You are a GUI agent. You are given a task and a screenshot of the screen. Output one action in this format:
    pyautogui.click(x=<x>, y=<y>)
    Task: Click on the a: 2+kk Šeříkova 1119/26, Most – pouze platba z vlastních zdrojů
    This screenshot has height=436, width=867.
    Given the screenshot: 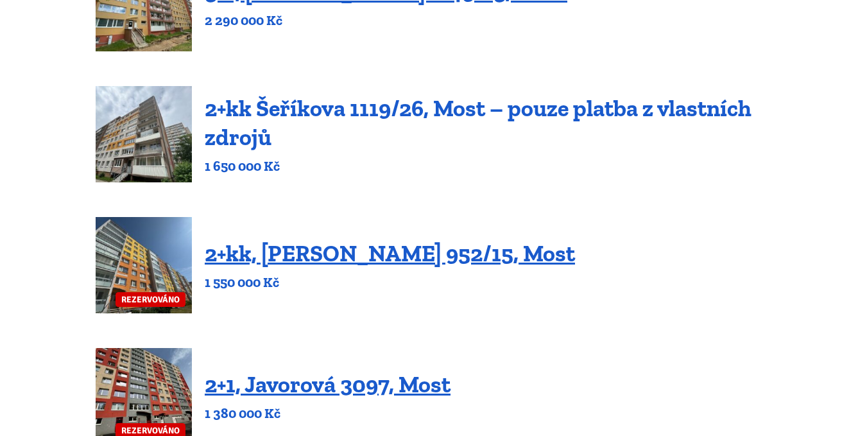 What is the action you would take?
    pyautogui.click(x=478, y=123)
    